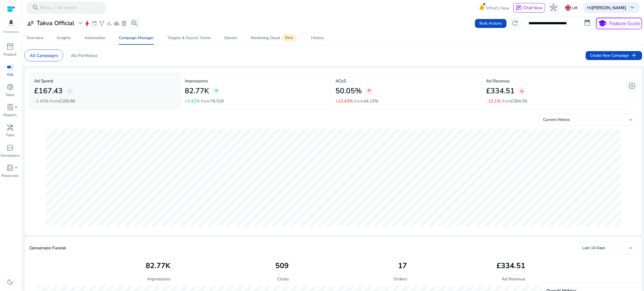 The height and width of the screenshot is (291, 644). I want to click on button: search_insights, so click(134, 24).